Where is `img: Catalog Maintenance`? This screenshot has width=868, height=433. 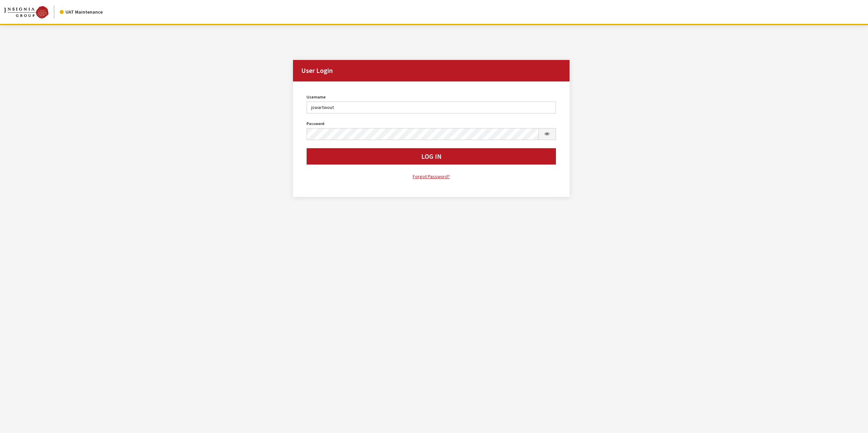
img: Catalog Maintenance is located at coordinates (26, 12).